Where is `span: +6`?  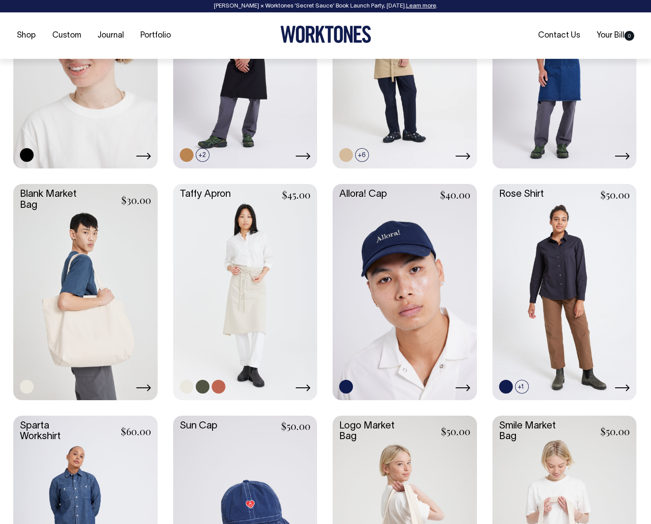 span: +6 is located at coordinates (362, 155).